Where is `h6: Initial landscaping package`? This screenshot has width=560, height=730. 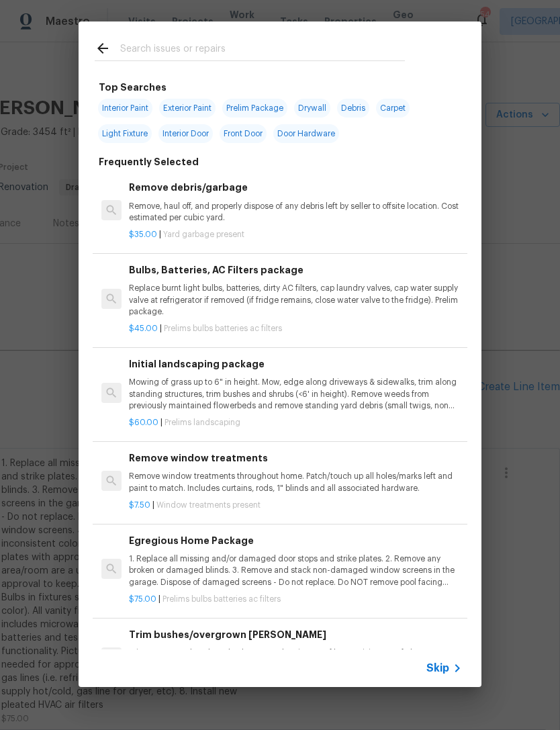 h6: Initial landscaping package is located at coordinates (295, 364).